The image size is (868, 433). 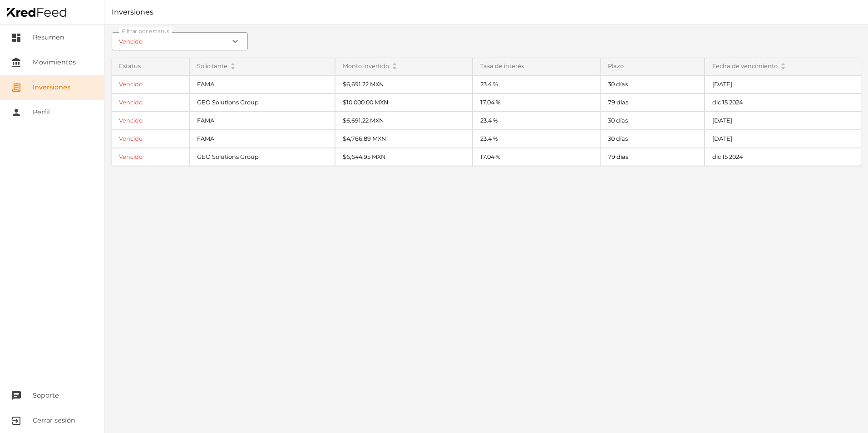 I want to click on div: $6,644.95 MXN, so click(x=403, y=157).